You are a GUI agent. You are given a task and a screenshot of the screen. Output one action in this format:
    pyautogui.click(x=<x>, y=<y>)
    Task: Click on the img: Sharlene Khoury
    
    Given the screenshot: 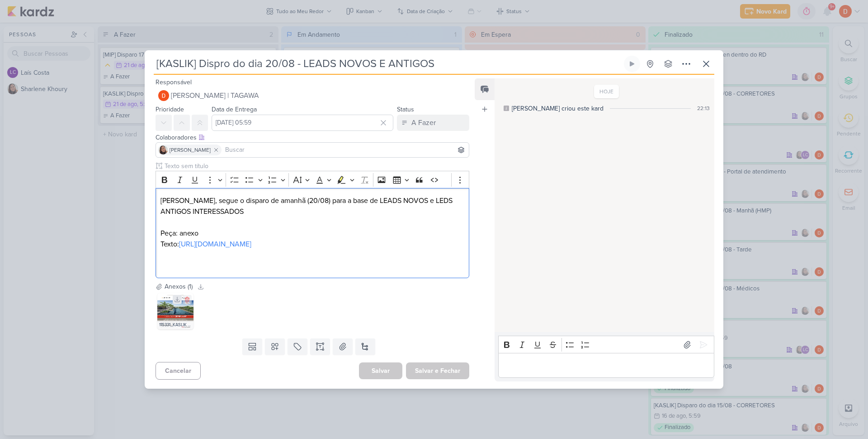 What is the action you would take?
    pyautogui.click(x=164, y=150)
    